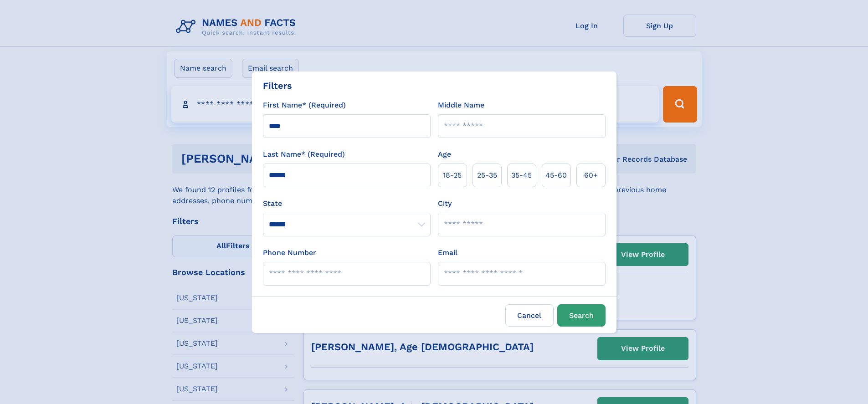  Describe the element at coordinates (289, 253) in the screenshot. I see `label: Phone Number` at that location.